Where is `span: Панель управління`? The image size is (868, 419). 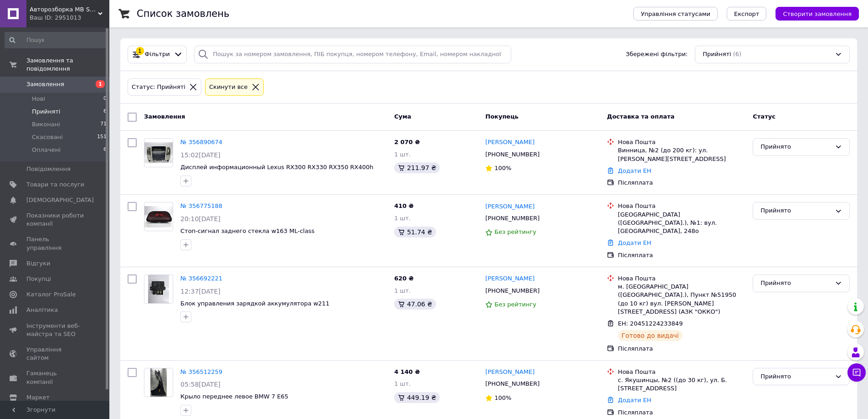
span: Панель управління is located at coordinates (55, 244).